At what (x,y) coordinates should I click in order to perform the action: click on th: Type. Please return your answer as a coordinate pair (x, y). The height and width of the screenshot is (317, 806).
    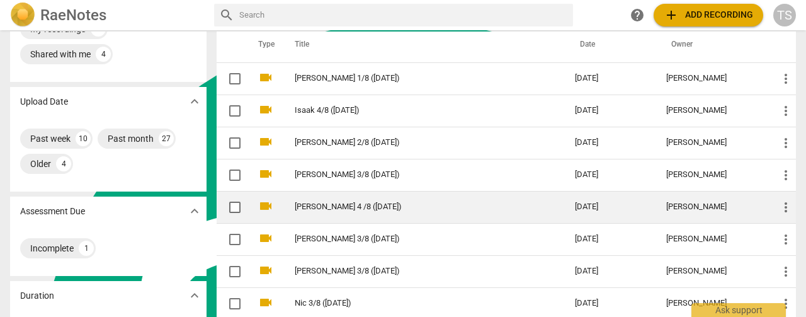
    Looking at the image, I should click on (264, 45).